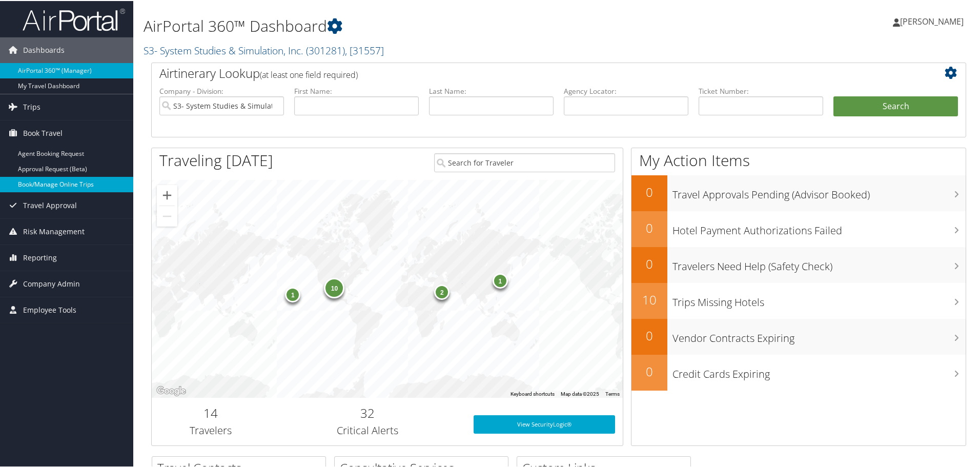 The height and width of the screenshot is (467, 980). What do you see at coordinates (533, 393) in the screenshot?
I see `button: Keyboard shortcuts` at bounding box center [533, 393].